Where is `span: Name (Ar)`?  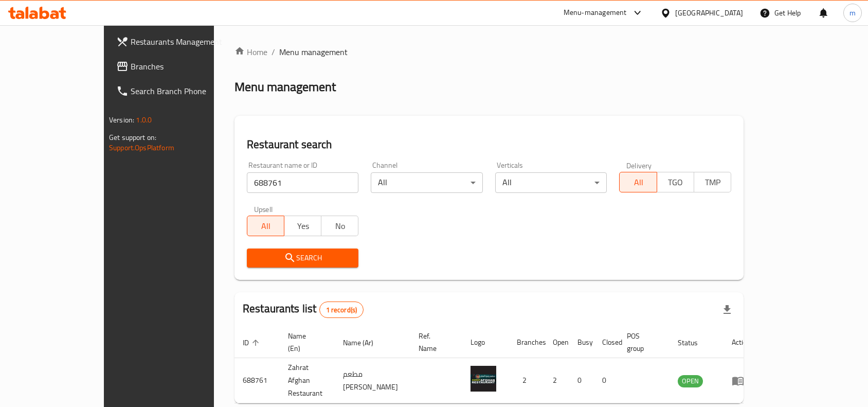 span: Name (Ar) is located at coordinates (365, 342).